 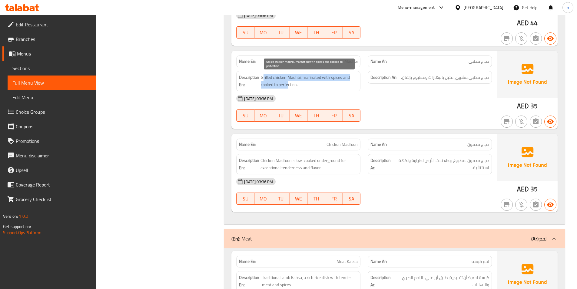 What do you see at coordinates (49, 112) in the screenshot?
I see `a: Choice Groups` at bounding box center [49, 112].